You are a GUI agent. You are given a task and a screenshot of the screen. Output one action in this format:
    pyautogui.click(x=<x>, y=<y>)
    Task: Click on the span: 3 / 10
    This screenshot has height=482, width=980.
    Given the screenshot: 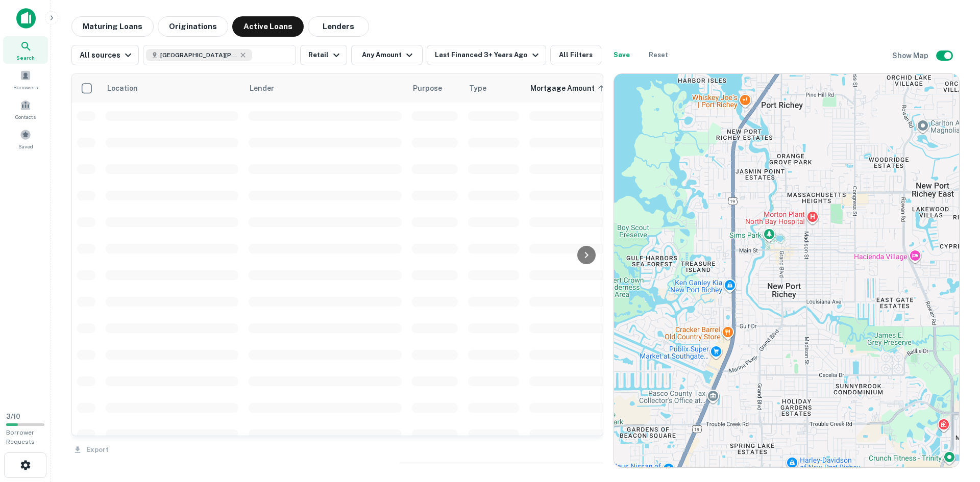 What is the action you would take?
    pyautogui.click(x=13, y=416)
    